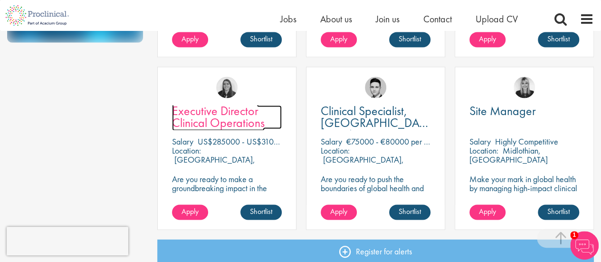  What do you see at coordinates (375, 87) in the screenshot?
I see `img: Connor Lynes` at bounding box center [375, 87].